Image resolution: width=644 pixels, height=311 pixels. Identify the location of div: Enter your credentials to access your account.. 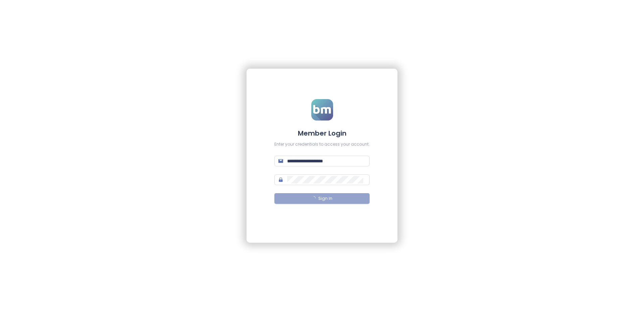
(322, 144).